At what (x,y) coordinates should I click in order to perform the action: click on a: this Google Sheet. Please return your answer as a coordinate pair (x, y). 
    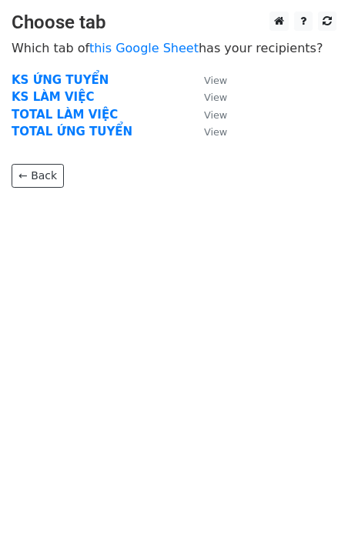
    Looking at the image, I should click on (144, 48).